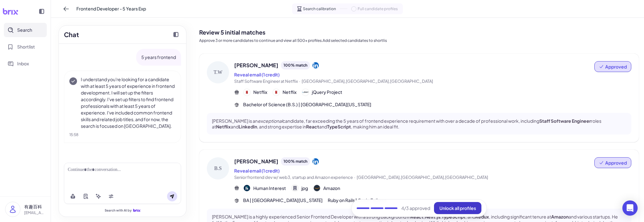 The height and width of the screenshot is (222, 644). I want to click on span: Senior frontend dev w/ web3, startup and Amazon experience, so click(293, 177).